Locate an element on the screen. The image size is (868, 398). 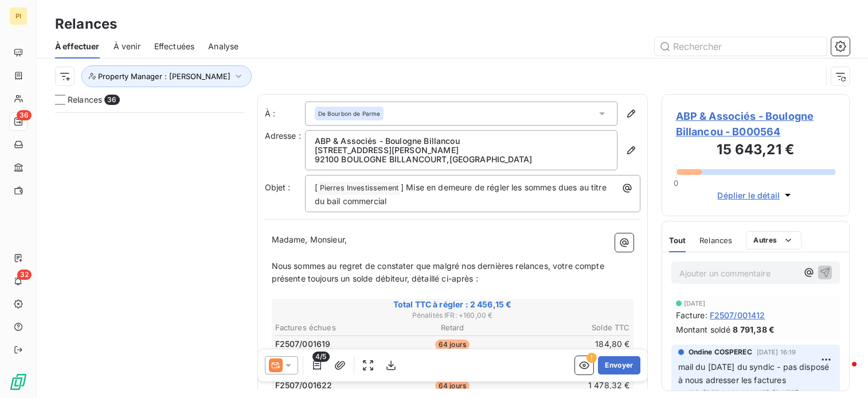
th: Factures échues is located at coordinates (334, 328).